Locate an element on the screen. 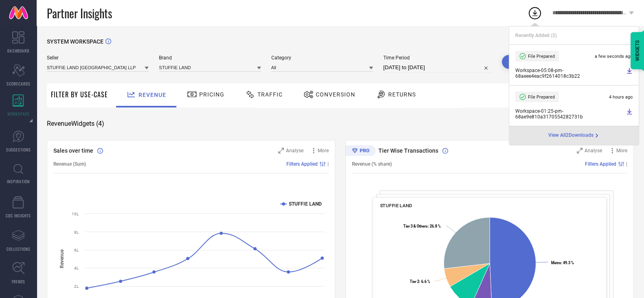 The image size is (644, 298). tspan: Tier 2 is located at coordinates (414, 282).